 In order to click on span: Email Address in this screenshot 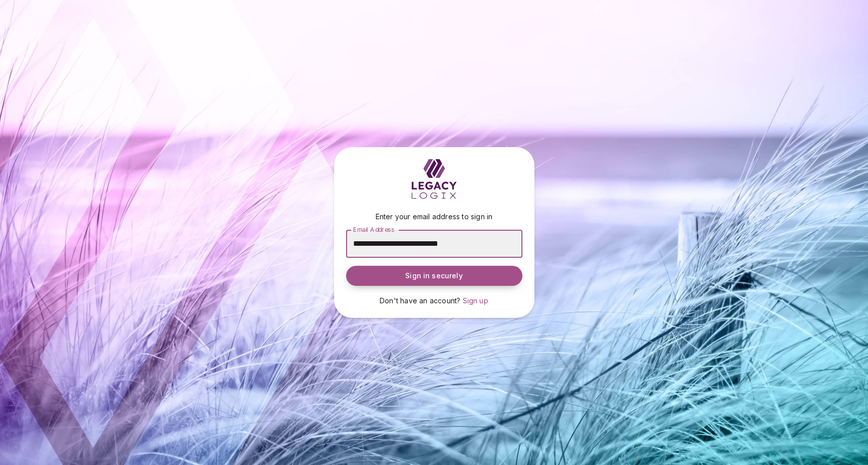, I will do `click(374, 229)`.